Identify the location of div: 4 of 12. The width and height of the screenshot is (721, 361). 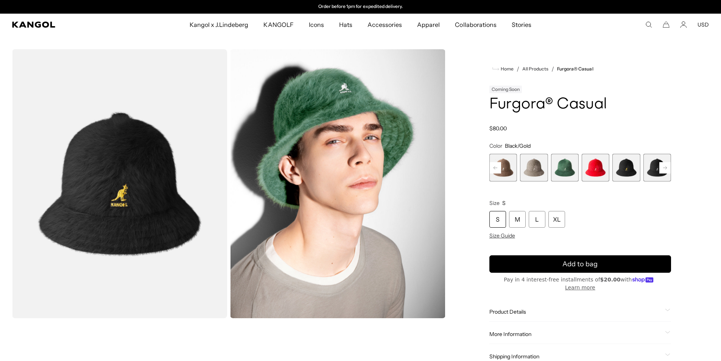
(503, 167).